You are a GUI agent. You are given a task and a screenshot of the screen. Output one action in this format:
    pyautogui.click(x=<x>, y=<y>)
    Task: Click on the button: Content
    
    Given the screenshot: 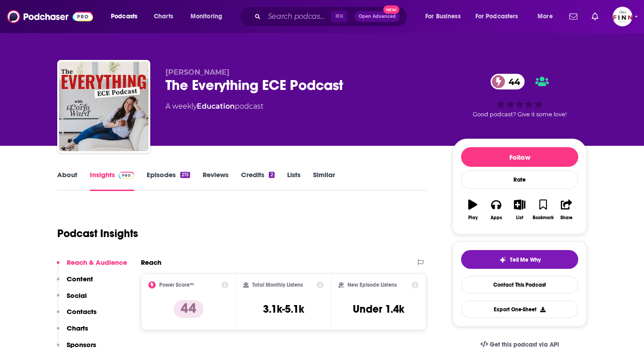 What is the action you would take?
    pyautogui.click(x=75, y=283)
    